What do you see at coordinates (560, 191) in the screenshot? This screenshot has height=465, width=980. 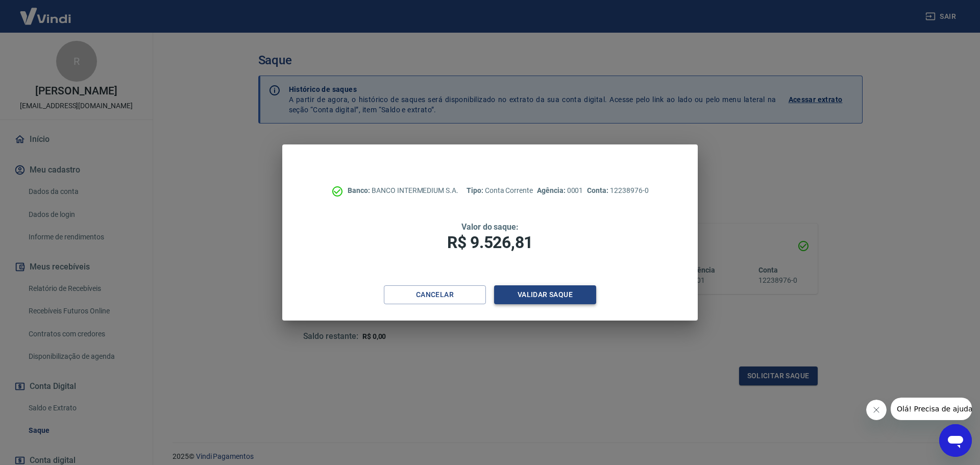 I see `p: 0001` at bounding box center [560, 191].